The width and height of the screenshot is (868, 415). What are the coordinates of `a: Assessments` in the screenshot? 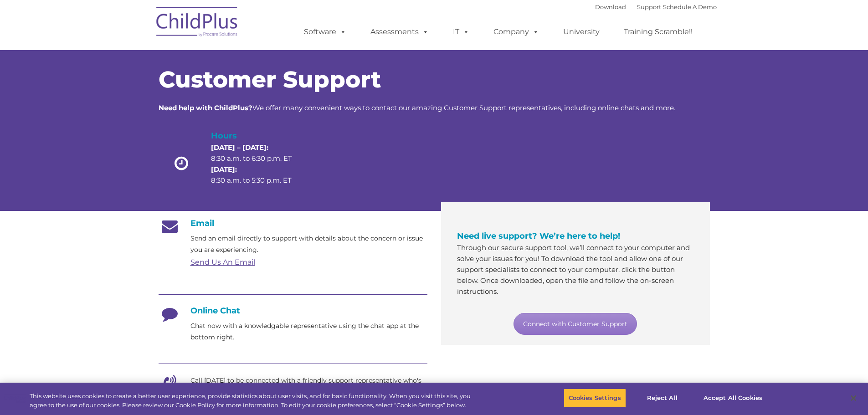 It's located at (399, 32).